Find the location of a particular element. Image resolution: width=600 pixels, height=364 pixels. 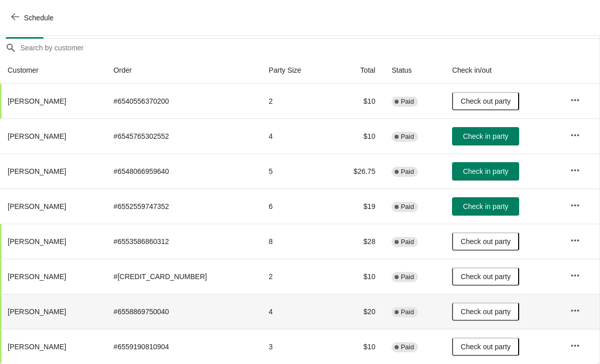

td: # 6558869750040 is located at coordinates (183, 311).